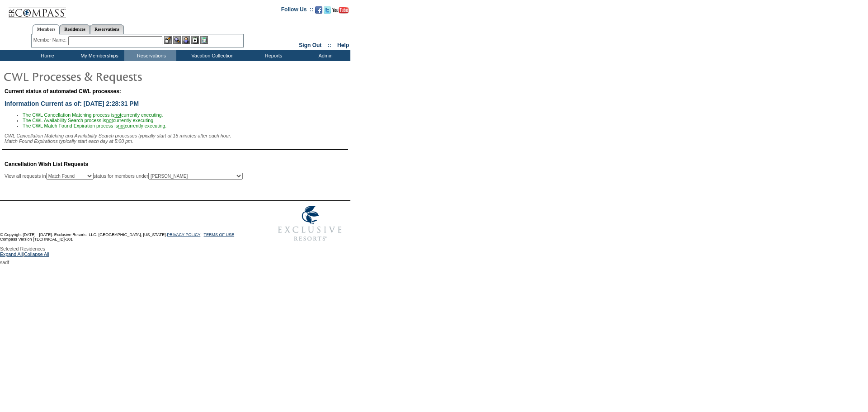  I want to click on a: TERMS OF USE, so click(219, 235).